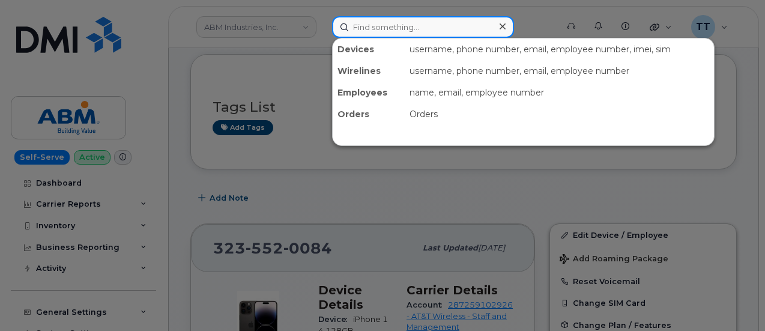 This screenshot has width=765, height=331. I want to click on div: username, phone number, email, employee number, imei, sim, so click(559, 49).